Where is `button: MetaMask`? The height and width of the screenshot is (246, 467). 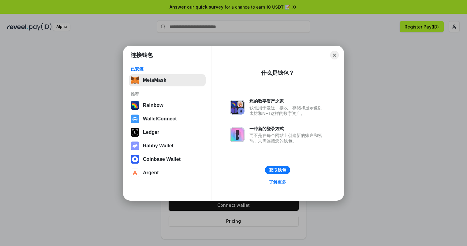 button: MetaMask is located at coordinates (167, 80).